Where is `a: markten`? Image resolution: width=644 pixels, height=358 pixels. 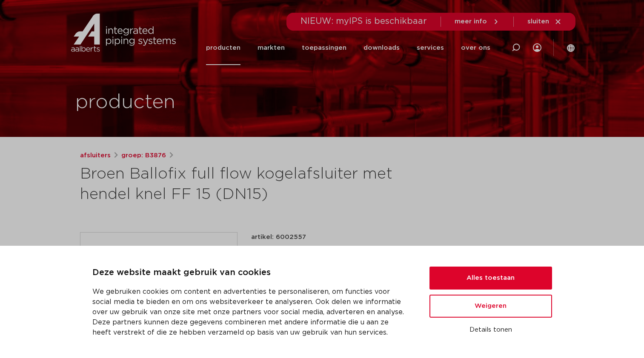 a: markten is located at coordinates (271, 47).